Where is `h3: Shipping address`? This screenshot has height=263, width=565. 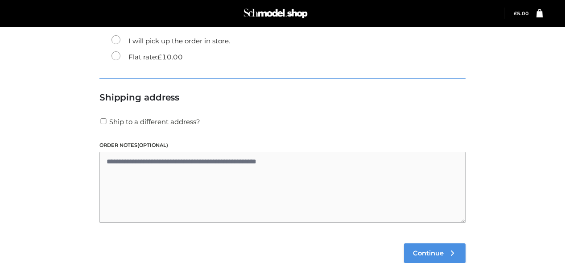
h3: Shipping address is located at coordinates (282, 97).